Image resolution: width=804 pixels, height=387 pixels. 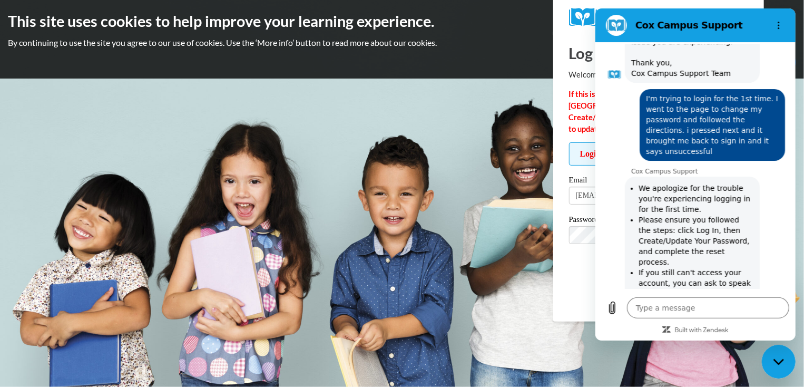 I want to click on li: Please ensure you followed the steps: click Log In, then Create/Update Your Password, and complet..., so click(x=101, y=232).